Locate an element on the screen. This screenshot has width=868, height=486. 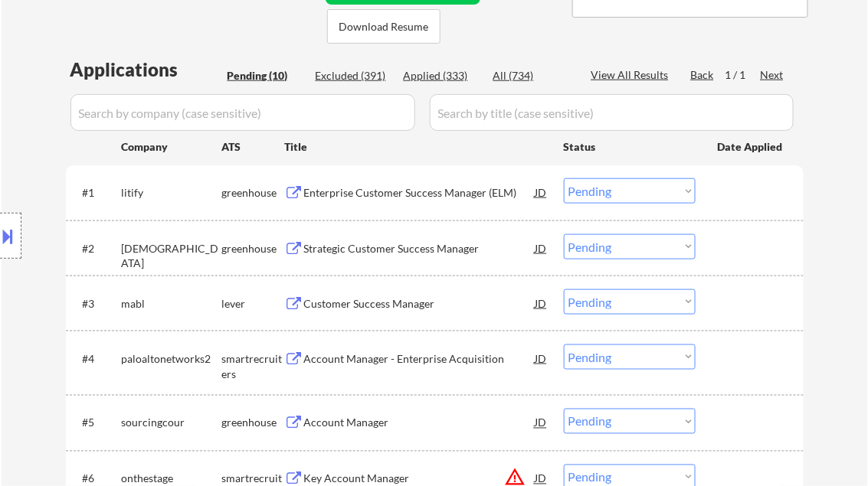
div: Status is located at coordinates (630, 146).